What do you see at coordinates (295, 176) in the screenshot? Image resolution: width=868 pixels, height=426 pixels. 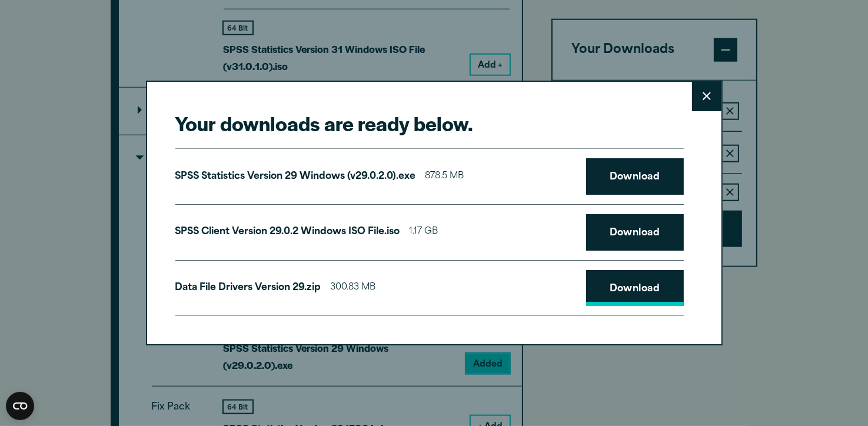 I see `p: SPSS Statistics Version 29 Windows (v29.0.2.0).exe` at bounding box center [295, 176].